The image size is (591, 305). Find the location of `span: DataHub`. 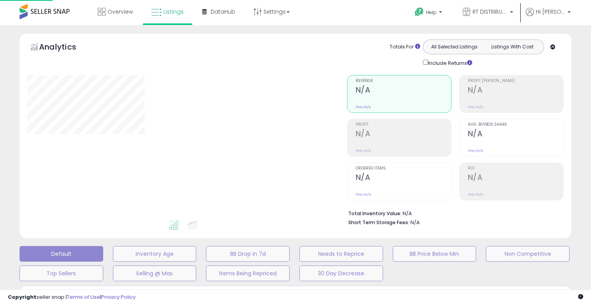

span: DataHub is located at coordinates (223, 12).